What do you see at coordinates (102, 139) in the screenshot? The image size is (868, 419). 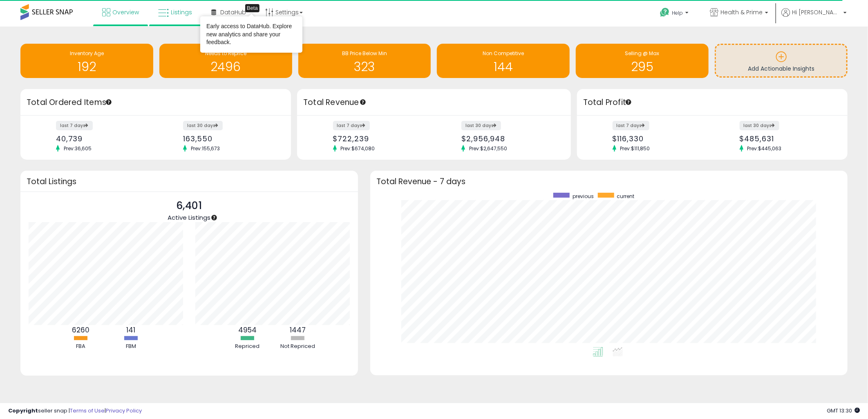 I see `div: 40,739` at bounding box center [102, 139].